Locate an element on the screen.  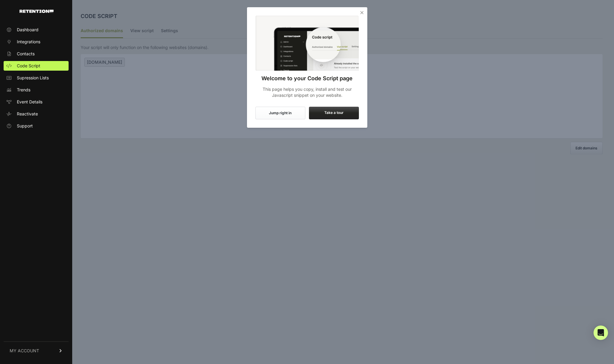
h3: Welcome to your Code Script page is located at coordinates (307, 79).